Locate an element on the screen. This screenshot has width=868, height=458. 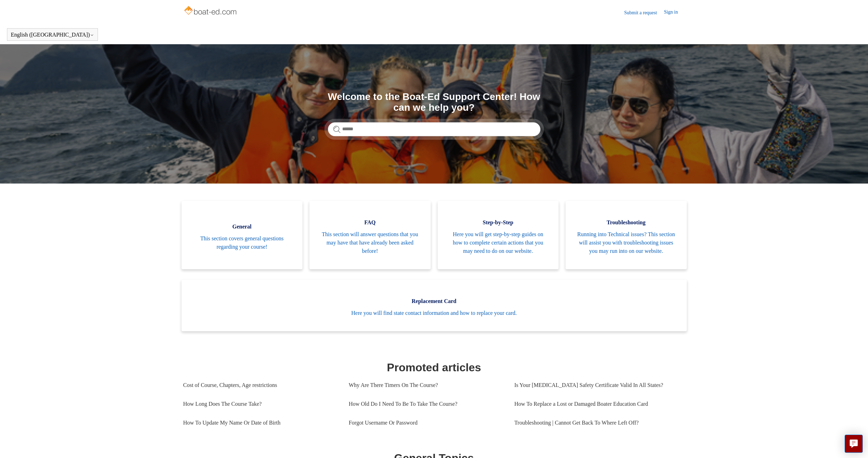
a: Troubleshooting | Cannot Get Back To Where Left Off? is located at coordinates (597, 423).